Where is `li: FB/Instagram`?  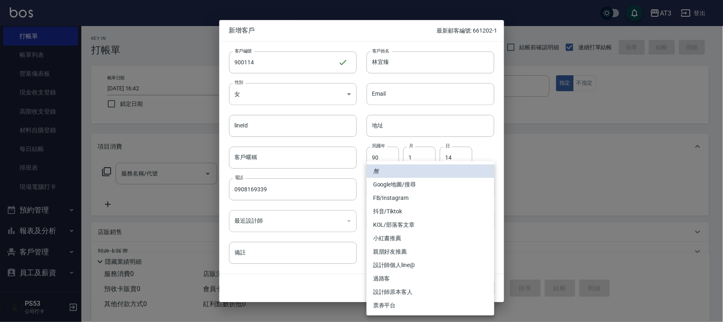
li: FB/Instagram is located at coordinates (430, 198).